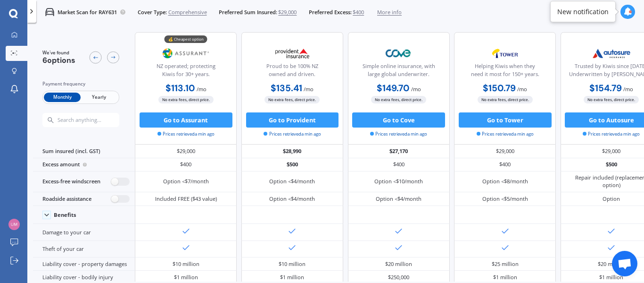 The height and width of the screenshot is (283, 644). Describe the element at coordinates (605, 88) in the screenshot. I see `b: $154.79` at that location.